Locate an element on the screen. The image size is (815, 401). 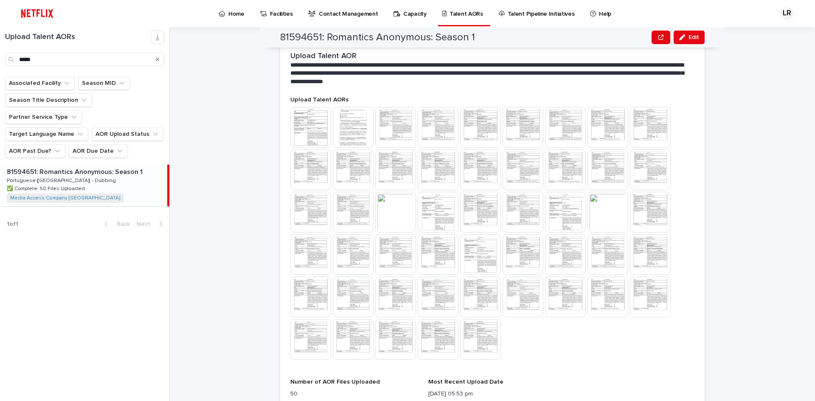
div: LR is located at coordinates (787, 14).